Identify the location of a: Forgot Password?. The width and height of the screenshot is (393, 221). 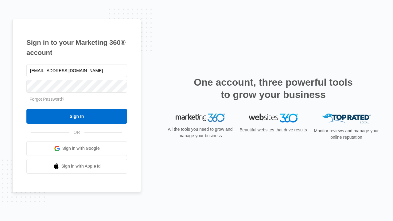
(47, 99).